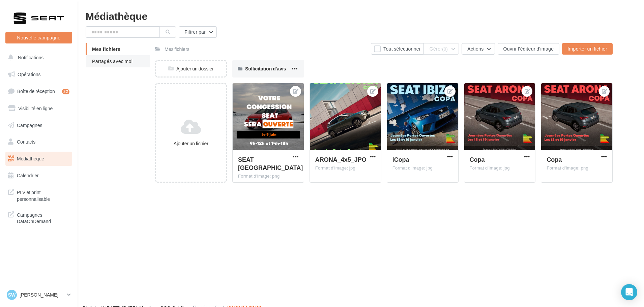  I want to click on span: Boîte de réception, so click(36, 91).